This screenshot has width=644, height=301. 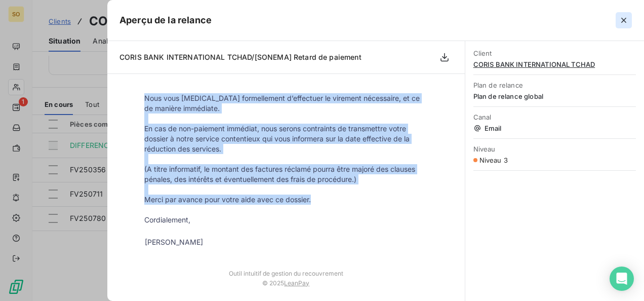 I want to click on td: © 2025, so click(x=286, y=287).